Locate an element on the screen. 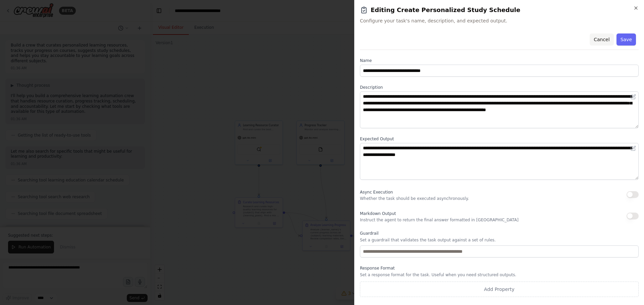 Image resolution: width=644 pixels, height=305 pixels. label: Expected Output is located at coordinates (499, 139).